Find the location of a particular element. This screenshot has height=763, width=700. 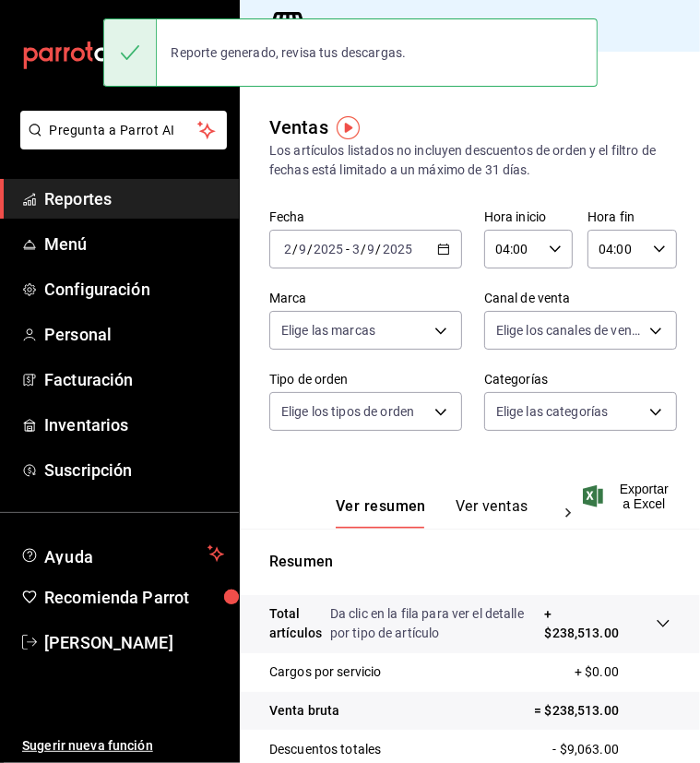

p: Venta bruta is located at coordinates (305, 710).